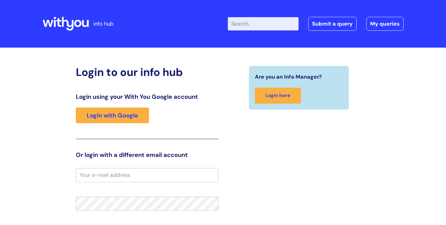  I want to click on h3: Or login with a different email account, so click(147, 155).